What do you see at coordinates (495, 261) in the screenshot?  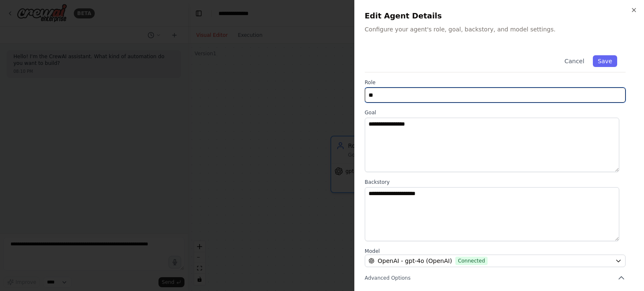 I see `button: OpenAI - gpt-4o (OpenAI)Connected` at bounding box center [495, 261].